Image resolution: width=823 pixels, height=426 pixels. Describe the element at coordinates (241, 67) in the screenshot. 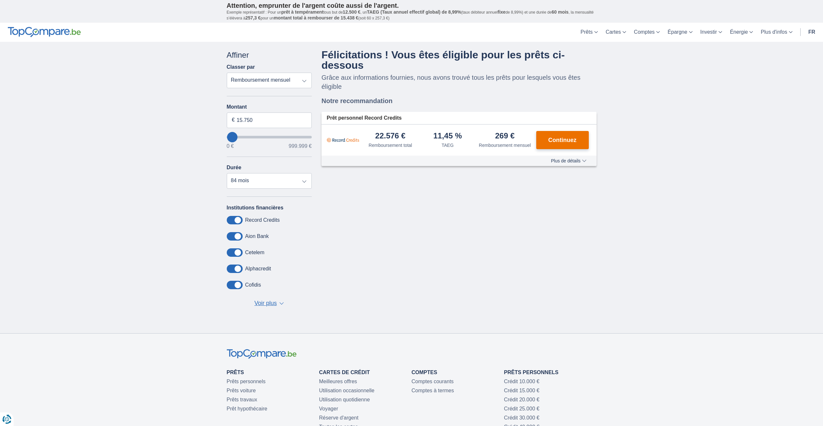

I see `label: Classer par` at that location.